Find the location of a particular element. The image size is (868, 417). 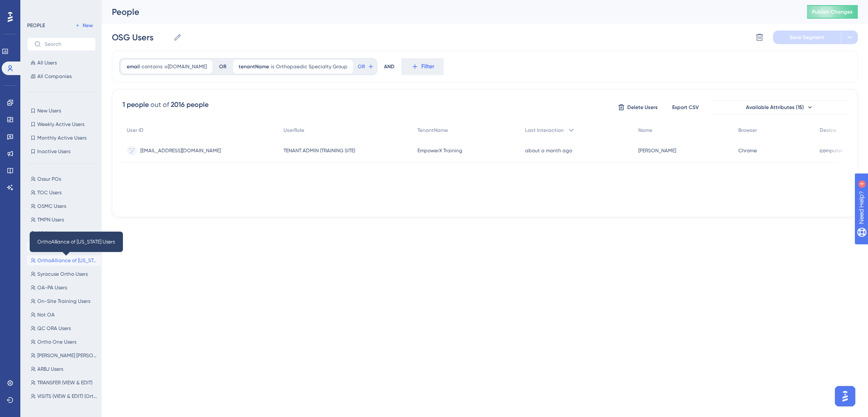

span: Ortho One Users is located at coordinates (56, 342).